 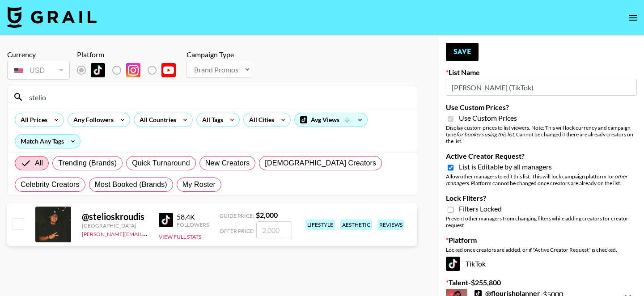 I want to click on div: Avg Views, so click(x=331, y=120).